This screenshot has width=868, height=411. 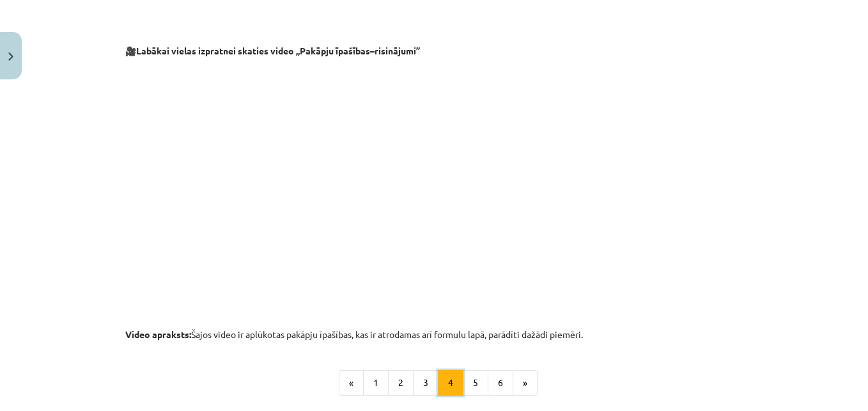 What do you see at coordinates (253, 51) in the screenshot?
I see `b: Labākai vielas izpratnei skaties video „Pakāpju īpašības` at bounding box center [253, 51].